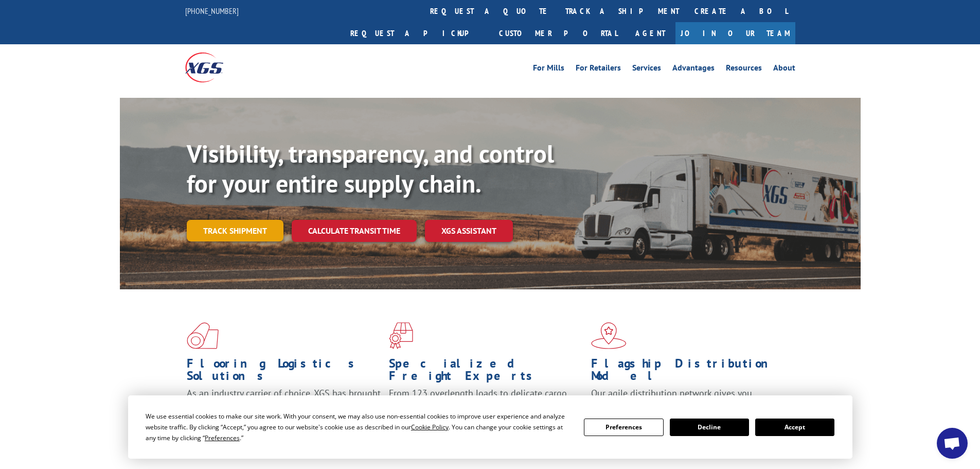 Image resolution: width=980 pixels, height=469 pixels. Describe the element at coordinates (558, 33) in the screenshot. I see `a: Customer Portal` at that location.